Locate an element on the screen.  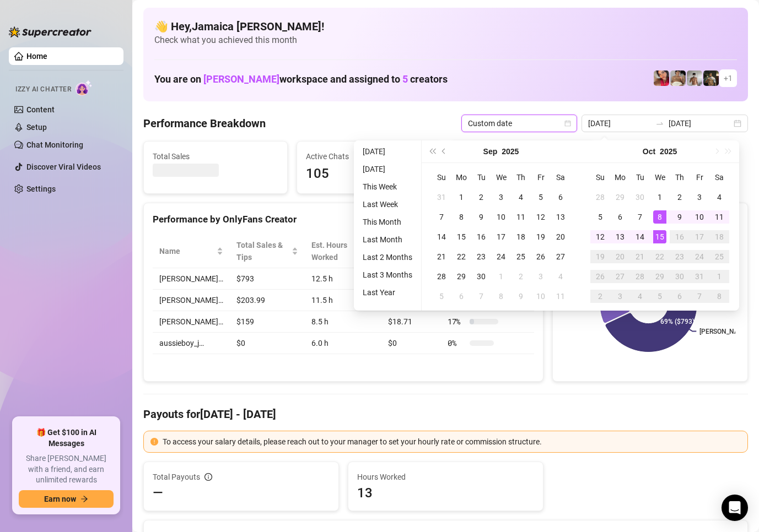
td: 2025-09-20 is located at coordinates (560, 237).